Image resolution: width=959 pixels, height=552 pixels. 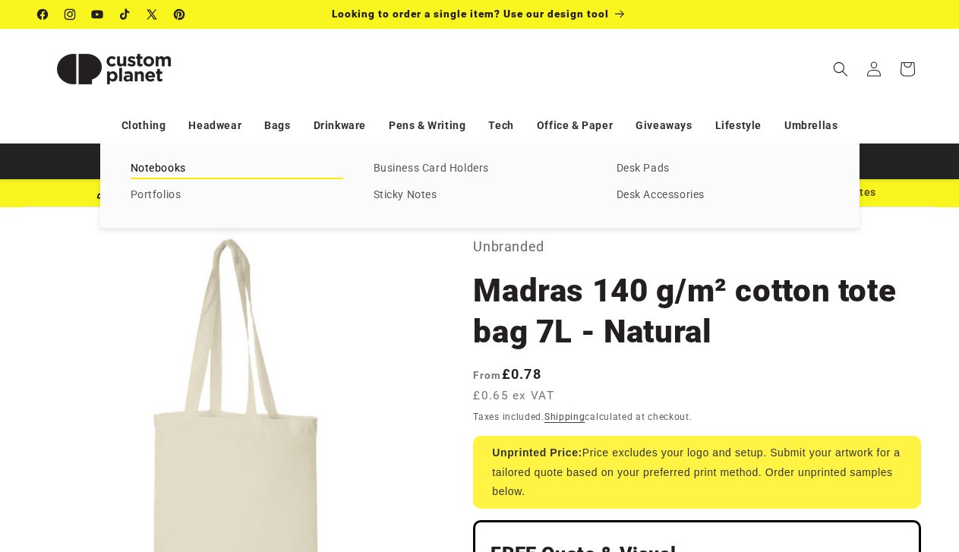 What do you see at coordinates (480, 168) in the screenshot?
I see `a: Business Card Holders` at bounding box center [480, 168].